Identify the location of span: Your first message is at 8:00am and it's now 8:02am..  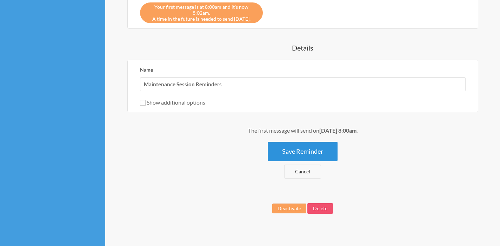
(201, 10).